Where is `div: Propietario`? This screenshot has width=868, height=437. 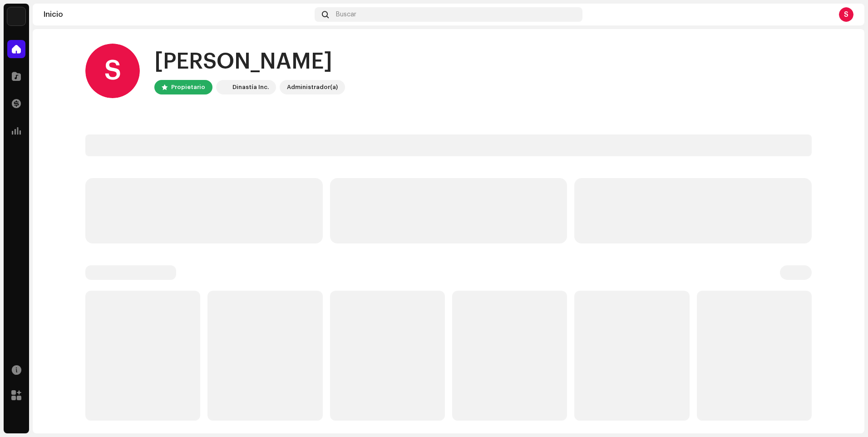 div: Propietario is located at coordinates (188, 87).